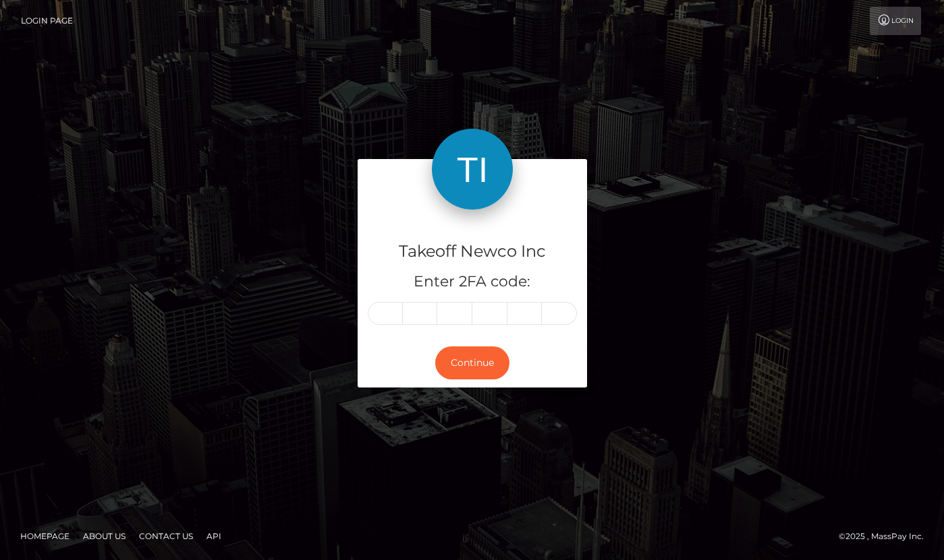 This screenshot has width=944, height=560. I want to click on h5: Enter 2FA code:, so click(472, 282).